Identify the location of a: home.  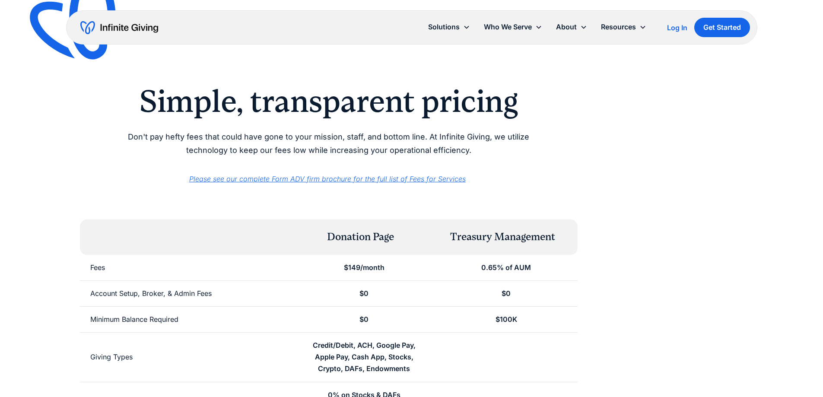
(119, 28).